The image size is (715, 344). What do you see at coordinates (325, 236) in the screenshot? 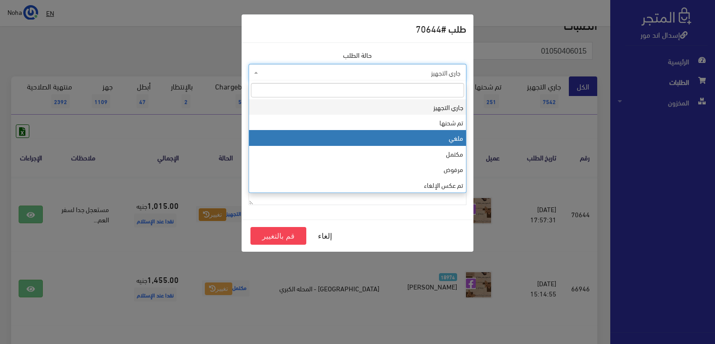
I see `button: إلغاء` at bounding box center [325, 236].